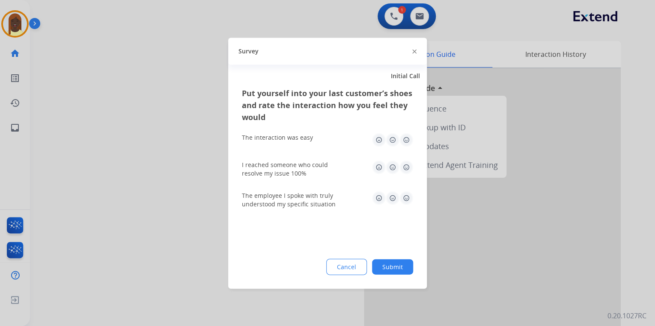 This screenshot has width=655, height=326. Describe the element at coordinates (346, 267) in the screenshot. I see `button: Cancel` at that location.